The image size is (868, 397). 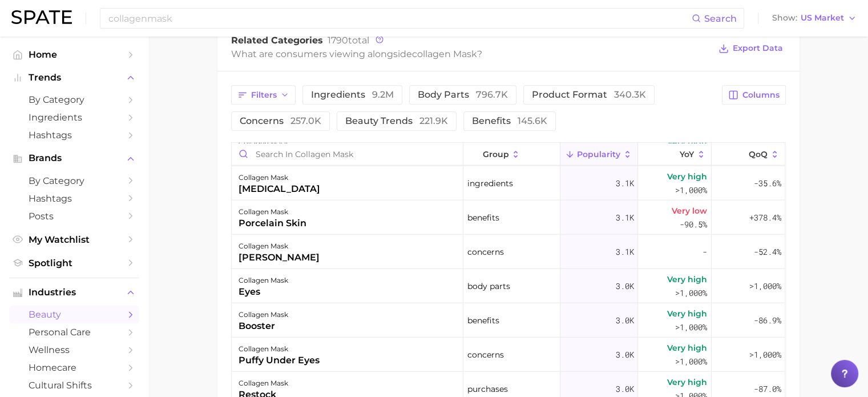 What do you see at coordinates (74, 350) in the screenshot?
I see `a: wellness` at bounding box center [74, 350].